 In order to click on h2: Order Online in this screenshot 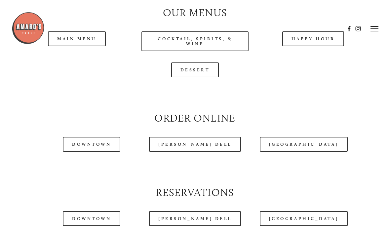, I will do `click(195, 118)`.